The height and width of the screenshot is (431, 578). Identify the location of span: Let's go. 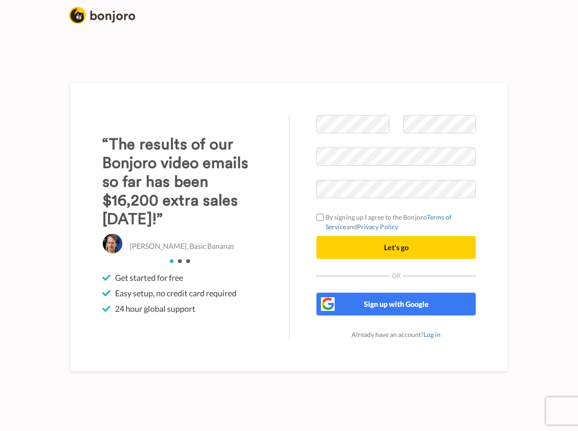
(396, 247).